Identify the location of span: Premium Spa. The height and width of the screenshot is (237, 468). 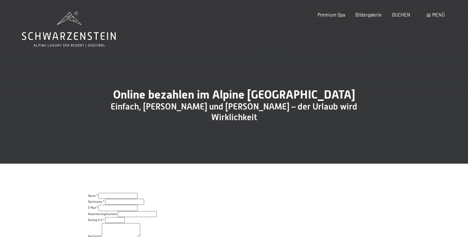
(331, 15).